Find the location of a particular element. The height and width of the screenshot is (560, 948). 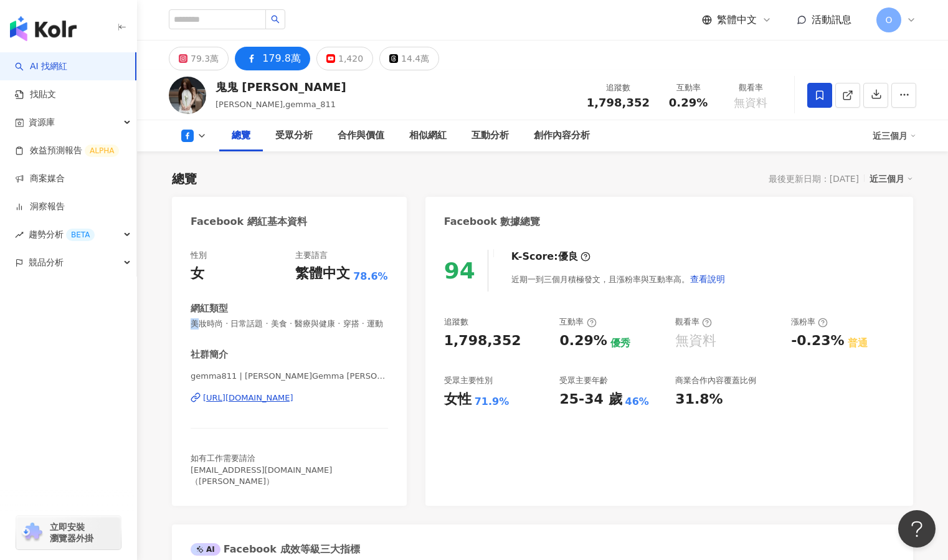

div: 71.9% is located at coordinates (492, 401).